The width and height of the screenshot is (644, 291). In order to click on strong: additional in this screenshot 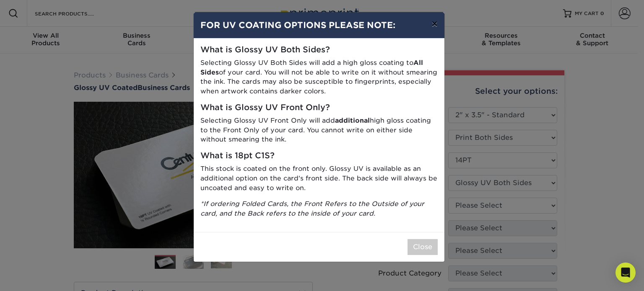, I will do `click(352, 120)`.